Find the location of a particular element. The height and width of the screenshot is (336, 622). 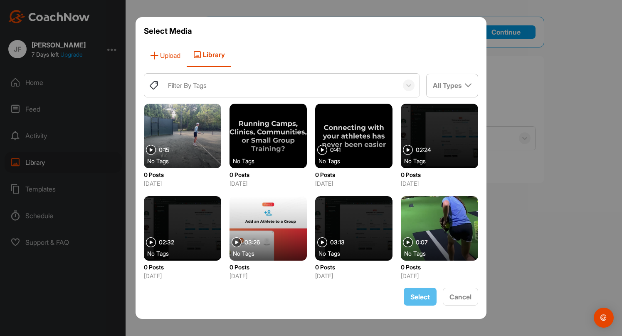

div: Open Intercom Messenger is located at coordinates (604, 317).